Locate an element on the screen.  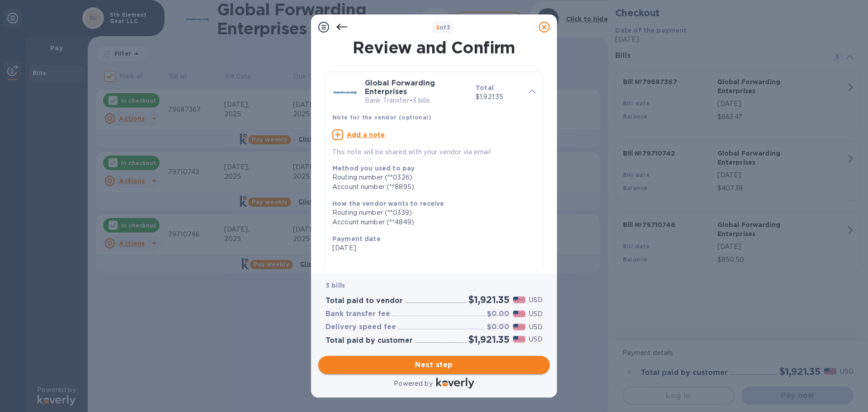
h3: Total paid by customer is located at coordinates (369, 340).